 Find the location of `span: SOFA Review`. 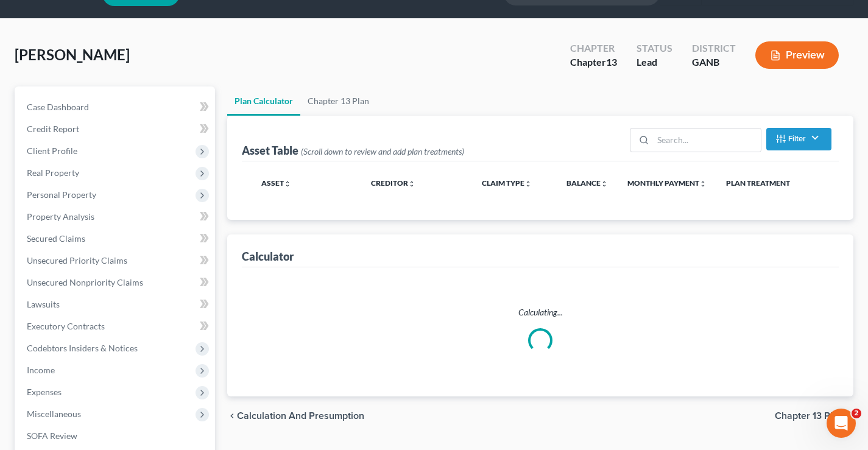

span: SOFA Review is located at coordinates (52, 435).